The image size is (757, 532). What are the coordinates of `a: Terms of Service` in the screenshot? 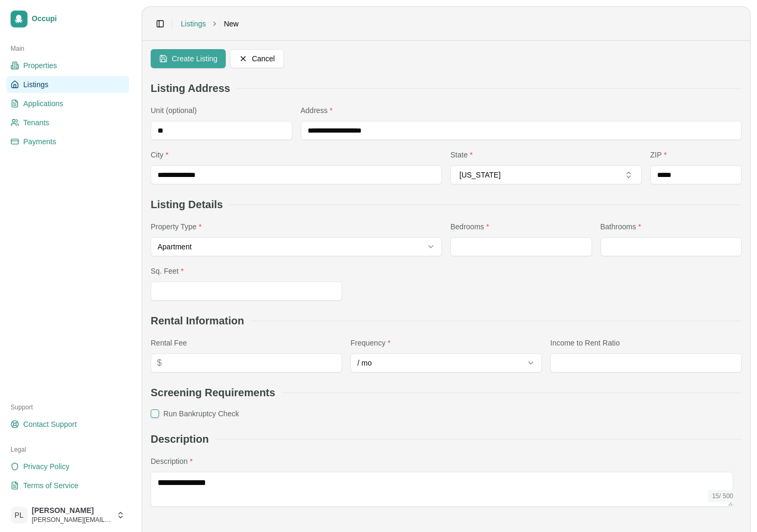 It's located at (67, 485).